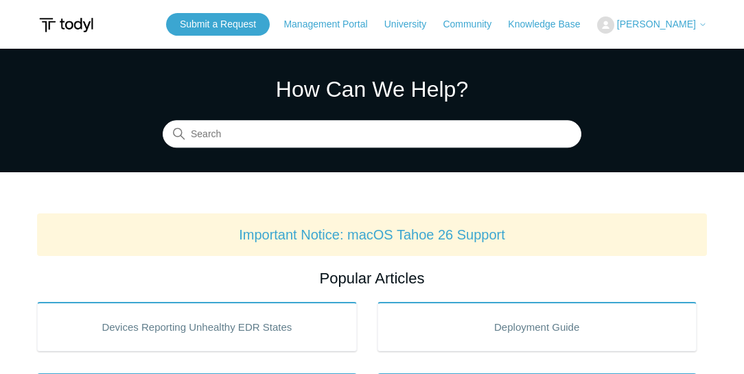  I want to click on a: Devices Reporting Unhealthy EDR States, so click(196, 327).